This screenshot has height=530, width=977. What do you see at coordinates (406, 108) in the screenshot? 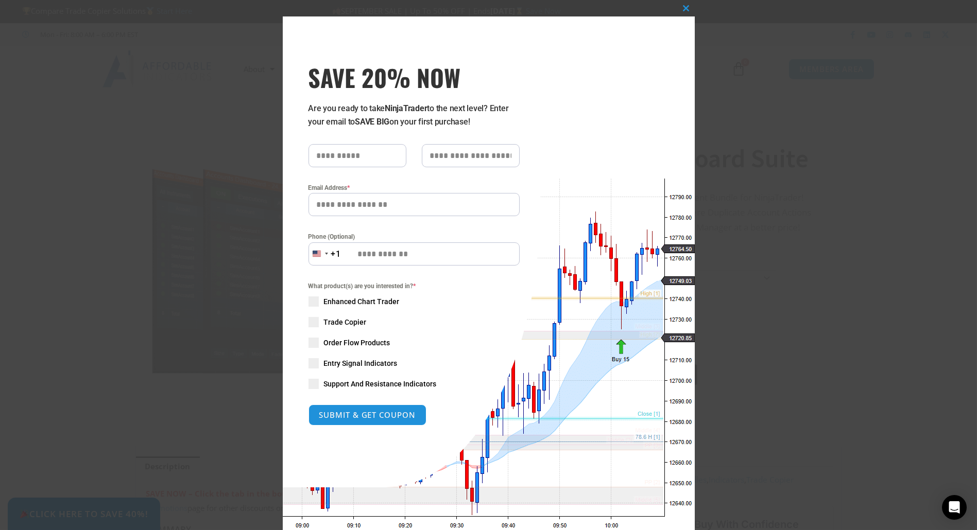
I see `strong: NinjaTrader` at bounding box center [406, 108].